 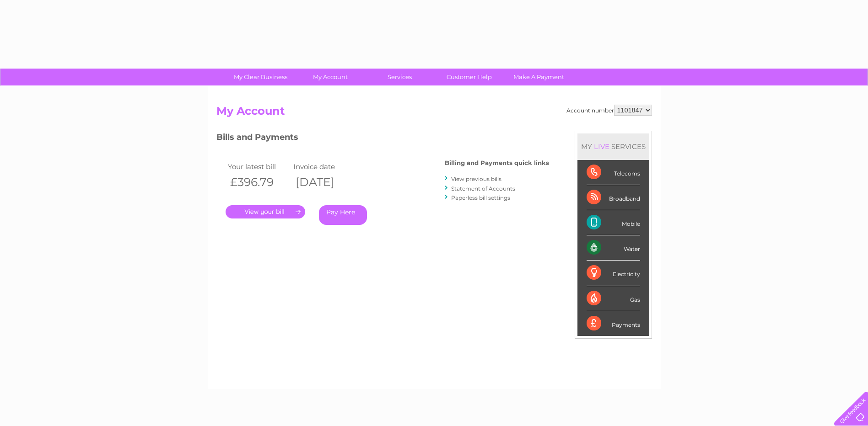 What do you see at coordinates (399, 77) in the screenshot?
I see `a: Services` at bounding box center [399, 77].